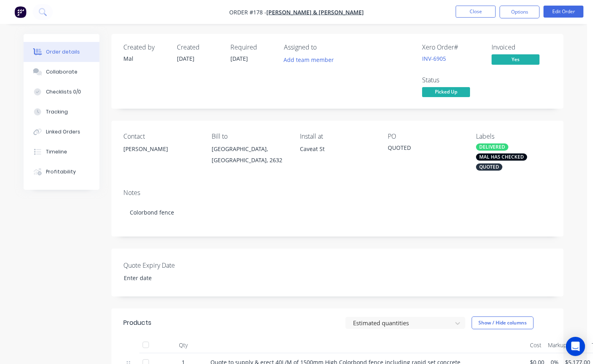  What do you see at coordinates (446, 92) in the screenshot?
I see `span: Picked Up` at bounding box center [446, 92].